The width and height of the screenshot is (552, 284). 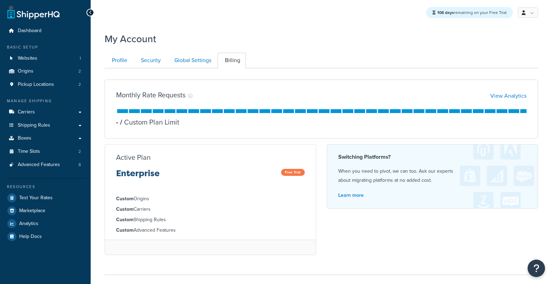 I want to click on a: Time Slots 2, so click(x=45, y=151).